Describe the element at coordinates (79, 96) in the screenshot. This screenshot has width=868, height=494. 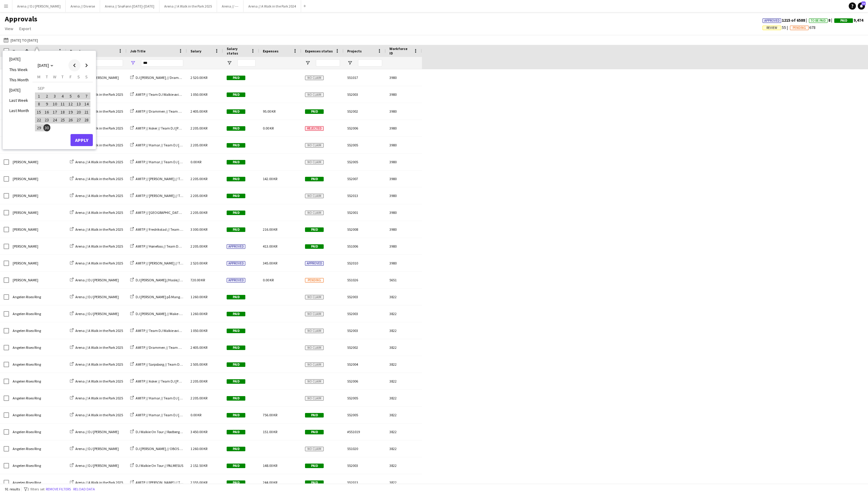
I see `span: 6` at that location.